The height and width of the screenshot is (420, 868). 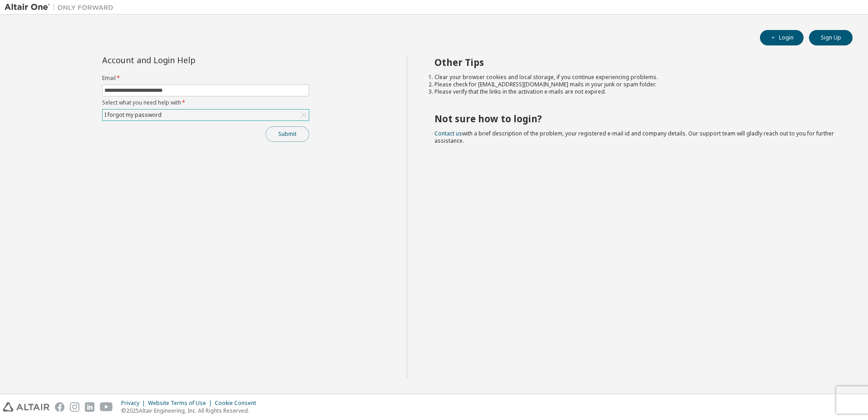 What do you see at coordinates (635, 118) in the screenshot?
I see `h2: Not sure how to login?` at bounding box center [635, 118].